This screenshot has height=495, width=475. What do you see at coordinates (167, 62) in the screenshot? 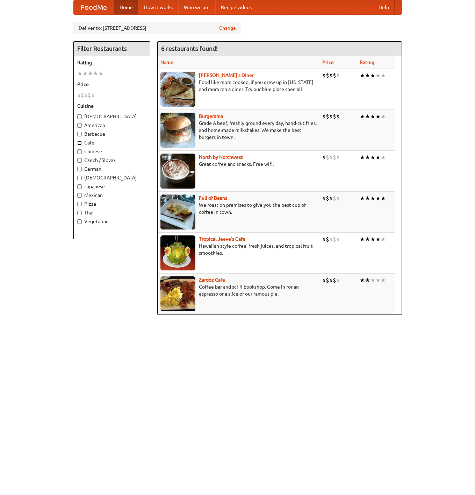
I see `a: Name` at bounding box center [167, 62].